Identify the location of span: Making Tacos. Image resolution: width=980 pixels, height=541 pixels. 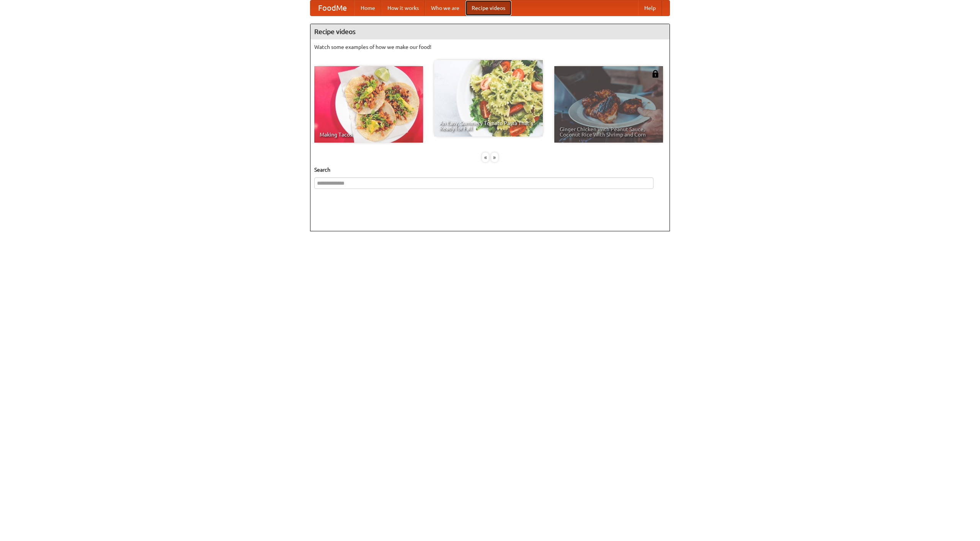
(368, 135).